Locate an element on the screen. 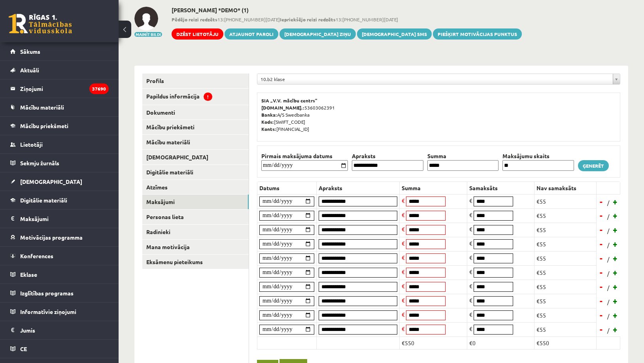 This screenshot has height=363, width=644. i: 37690 is located at coordinates (99, 89).